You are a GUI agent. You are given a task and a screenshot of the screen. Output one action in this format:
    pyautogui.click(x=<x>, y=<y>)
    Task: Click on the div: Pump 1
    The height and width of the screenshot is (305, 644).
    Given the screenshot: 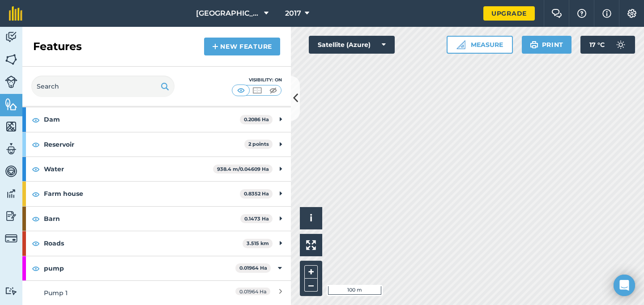 What is the action you would take?
    pyautogui.click(x=123, y=293)
    